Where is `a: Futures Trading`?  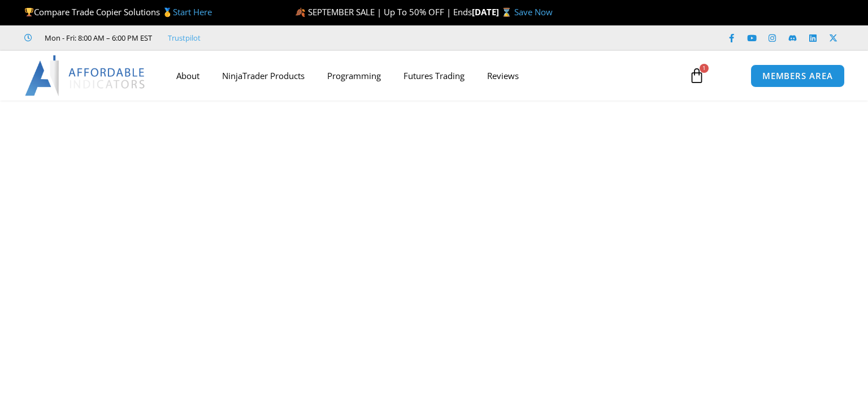
a: Futures Trading is located at coordinates (434, 76).